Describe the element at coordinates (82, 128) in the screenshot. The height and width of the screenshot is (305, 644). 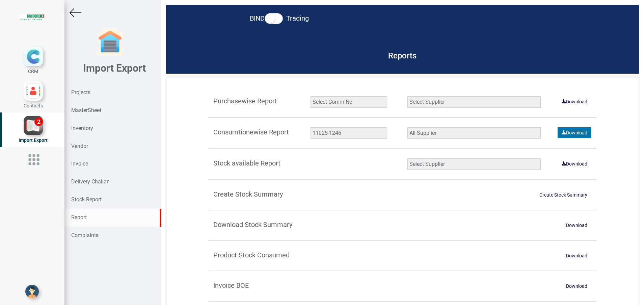
I see `strong: Inventory` at that location.